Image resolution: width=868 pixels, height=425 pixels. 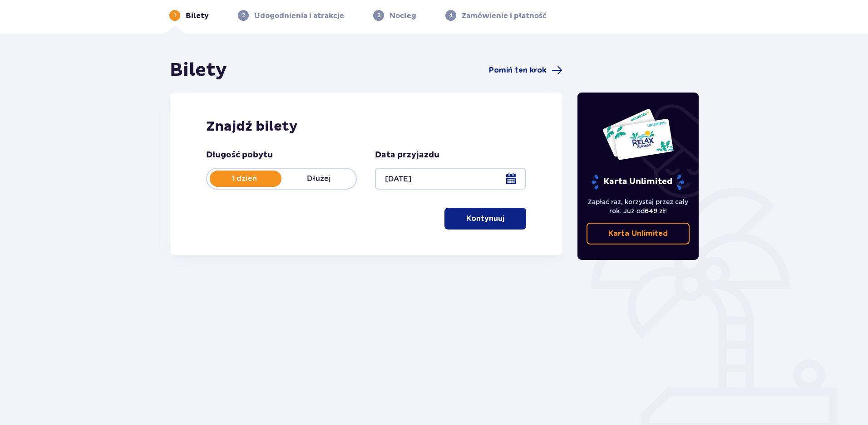 What do you see at coordinates (407, 155) in the screenshot?
I see `p: Data przyjazdu` at bounding box center [407, 155].